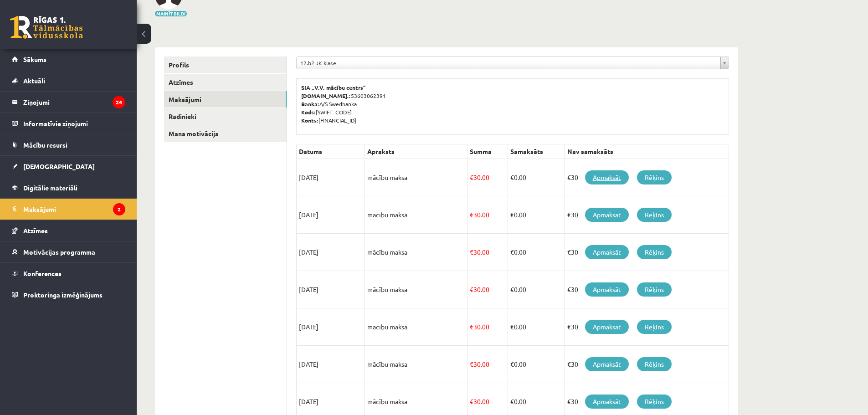 This screenshot has height=415, width=868. Describe the element at coordinates (331, 152) in the screenshot. I see `th: Datums` at that location.